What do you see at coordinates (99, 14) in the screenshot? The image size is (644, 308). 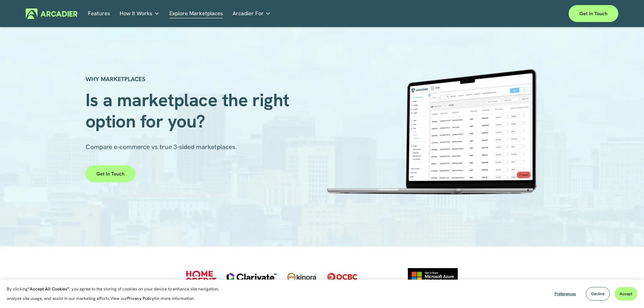 I see `a: Features` at bounding box center [99, 14].